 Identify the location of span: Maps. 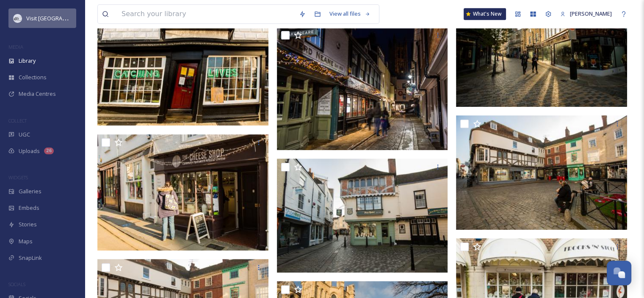
(25, 241).